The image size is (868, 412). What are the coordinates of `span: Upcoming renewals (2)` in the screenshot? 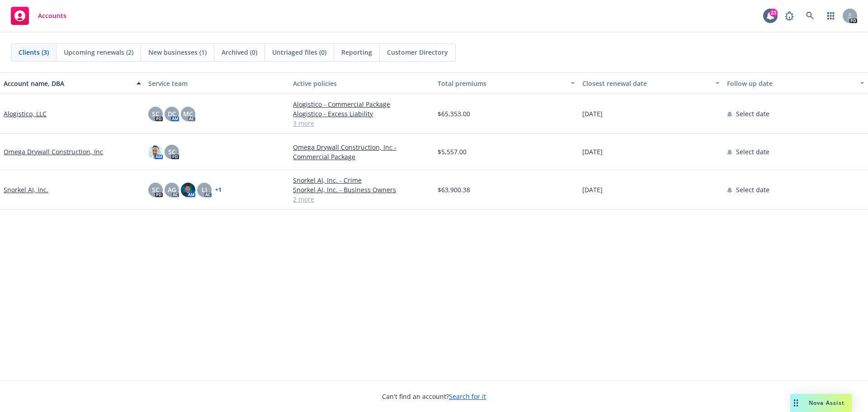 It's located at (98, 52).